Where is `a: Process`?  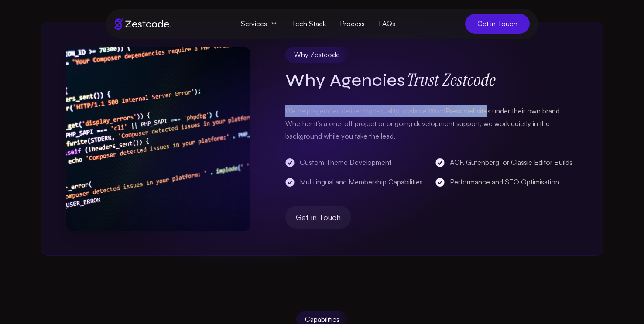
a: Process is located at coordinates (352, 24).